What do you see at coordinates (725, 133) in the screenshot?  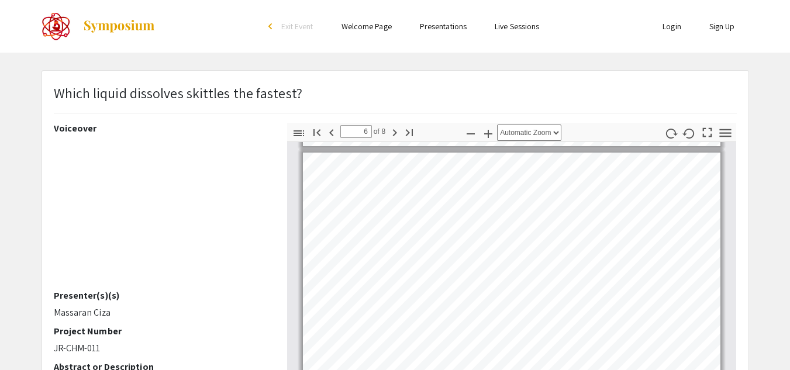 I see `button: Tools` at bounding box center [725, 133].